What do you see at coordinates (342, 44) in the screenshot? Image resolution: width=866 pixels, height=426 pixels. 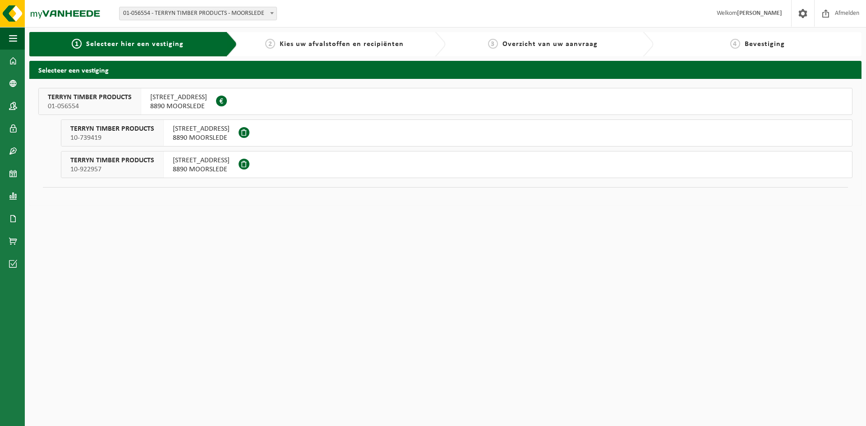 I see `span: Kies uw afvalstoffen en recipiënten` at bounding box center [342, 44].